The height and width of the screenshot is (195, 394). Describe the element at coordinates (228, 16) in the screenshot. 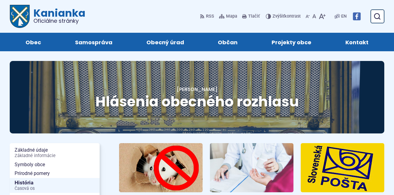

I see `a: Mapa` at that location.